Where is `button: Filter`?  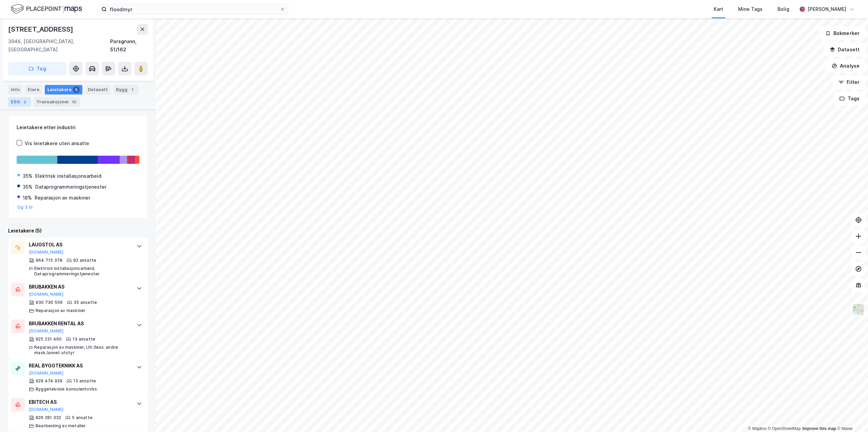
button: Filter is located at coordinates (849, 82).